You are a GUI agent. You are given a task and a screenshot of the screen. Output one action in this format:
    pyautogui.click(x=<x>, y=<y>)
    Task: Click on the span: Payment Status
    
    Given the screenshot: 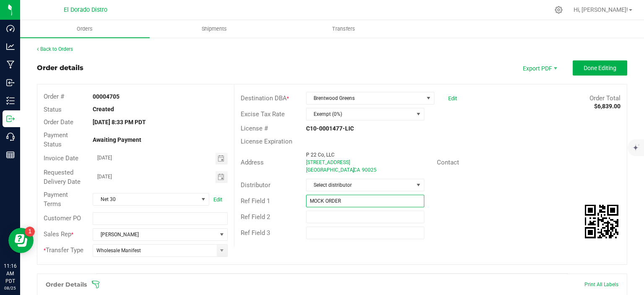 What is the action you would take?
    pyautogui.click(x=56, y=140)
    